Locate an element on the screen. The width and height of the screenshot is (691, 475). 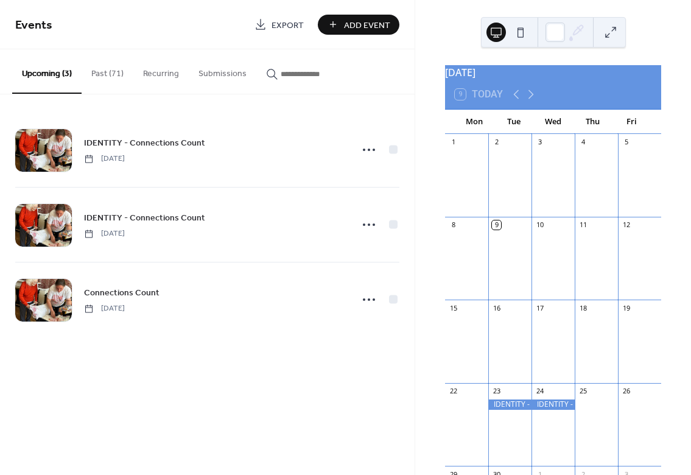
a: Export is located at coordinates (279, 24).